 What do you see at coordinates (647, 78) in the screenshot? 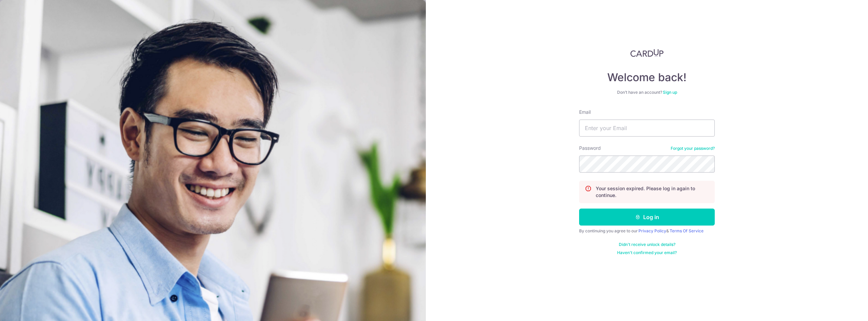
I see `h4: Welcome back!` at bounding box center [647, 78].